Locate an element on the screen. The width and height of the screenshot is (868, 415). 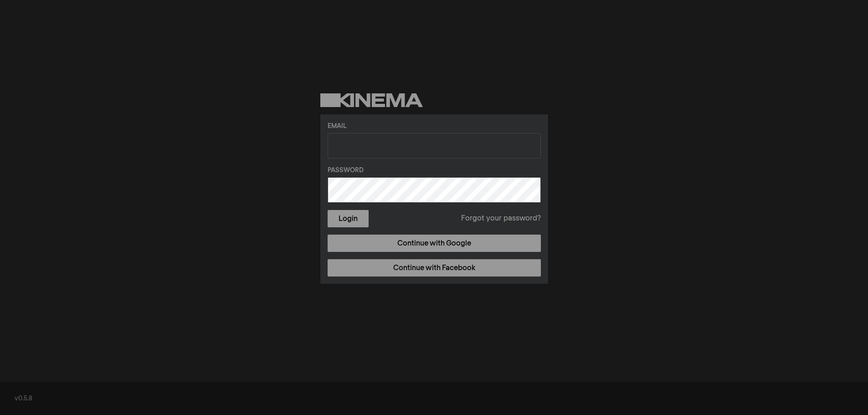
label: Password is located at coordinates (434, 171).